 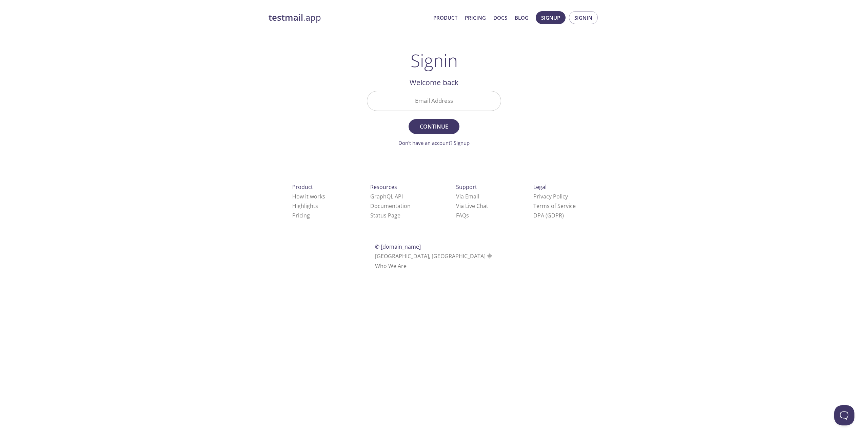 I want to click on span: Support, so click(x=467, y=187).